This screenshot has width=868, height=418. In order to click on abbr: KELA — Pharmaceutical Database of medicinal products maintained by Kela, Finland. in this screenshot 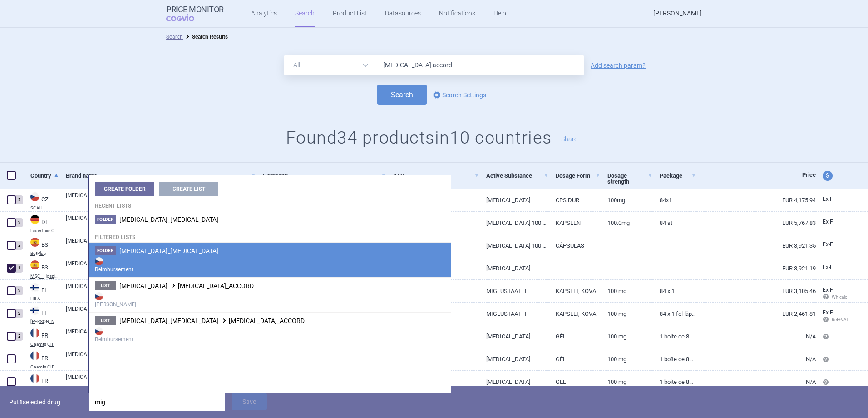, I will do `click(44, 321)`.